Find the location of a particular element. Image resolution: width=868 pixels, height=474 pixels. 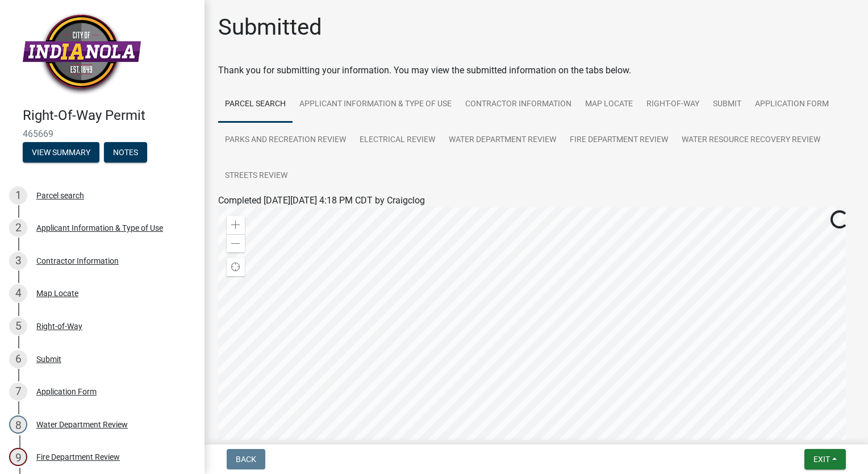

h4: Right-Of-Way Permit is located at coordinates (109, 115).